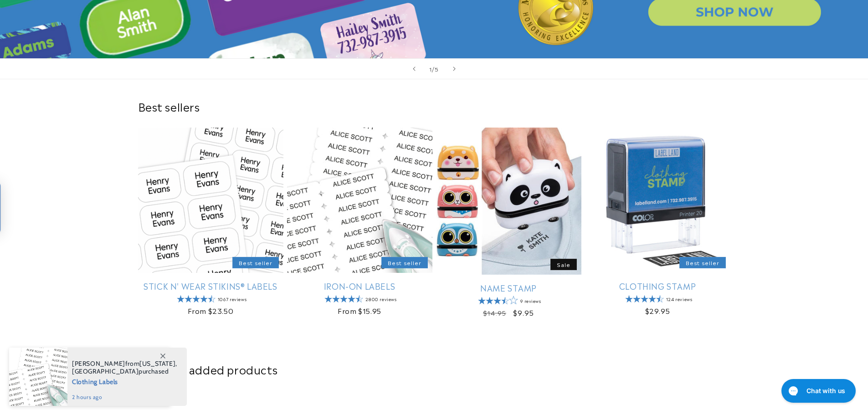 This screenshot has width=868, height=415. What do you see at coordinates (124, 368) in the screenshot?
I see `span: from , purchased` at bounding box center [124, 368].